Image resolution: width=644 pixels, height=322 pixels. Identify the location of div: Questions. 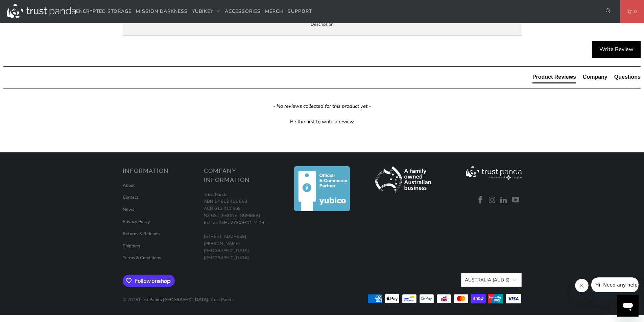
(628, 77).